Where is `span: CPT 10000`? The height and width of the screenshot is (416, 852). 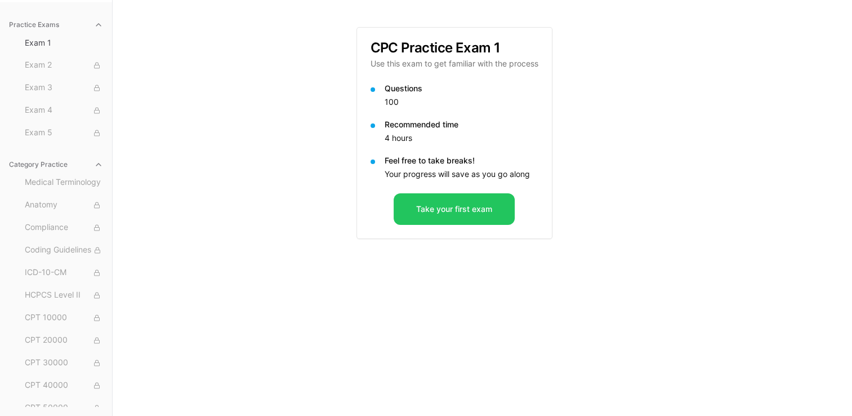 span: CPT 10000 is located at coordinates (64, 318).